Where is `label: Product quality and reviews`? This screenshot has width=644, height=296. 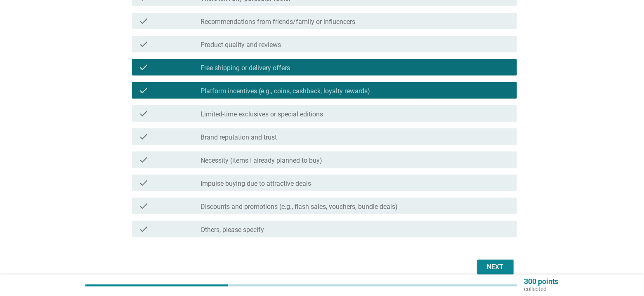 label: Product quality and reviews is located at coordinates (241, 45).